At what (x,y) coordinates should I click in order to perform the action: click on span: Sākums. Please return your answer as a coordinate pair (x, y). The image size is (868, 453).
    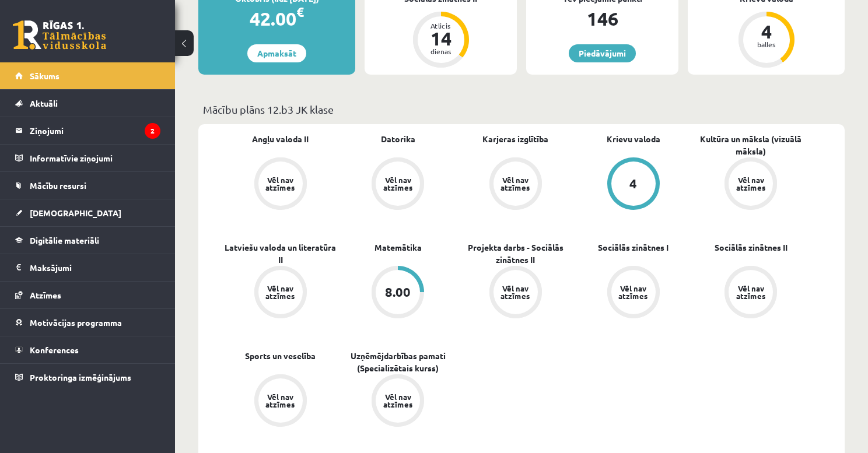
    Looking at the image, I should click on (45, 76).